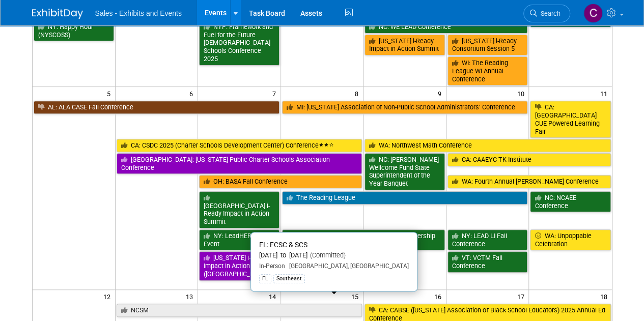 This screenshot has width=644, height=321. Describe the element at coordinates (280, 182) in the screenshot. I see `a: OH: BASA Fall Conference` at that location.